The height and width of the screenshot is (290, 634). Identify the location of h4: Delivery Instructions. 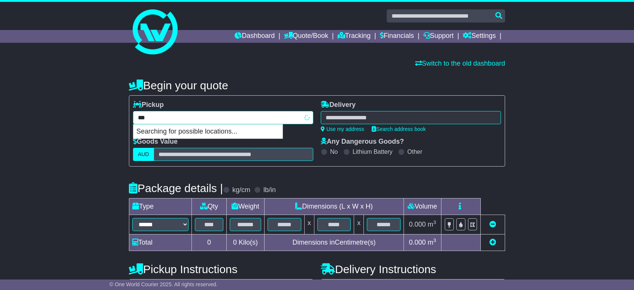
(413, 269).